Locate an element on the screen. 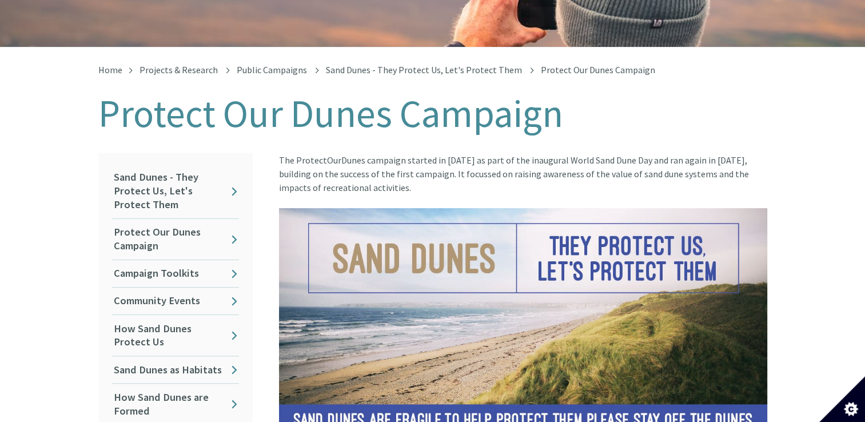  a: Campaign Toolkits is located at coordinates (176, 273).